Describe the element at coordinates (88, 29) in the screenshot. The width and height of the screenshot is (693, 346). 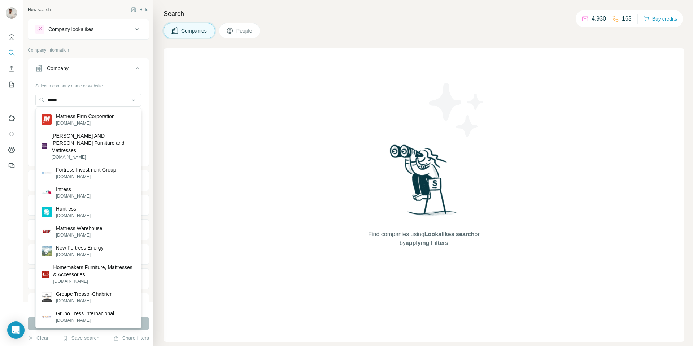
I see `button: Company lookalikes` at that location.